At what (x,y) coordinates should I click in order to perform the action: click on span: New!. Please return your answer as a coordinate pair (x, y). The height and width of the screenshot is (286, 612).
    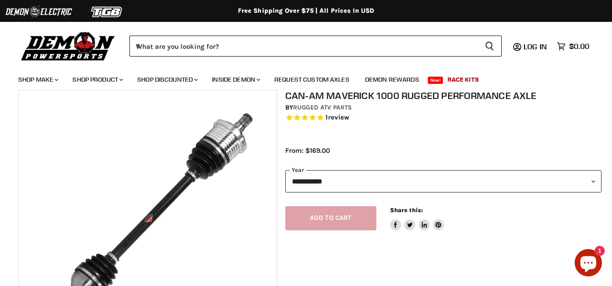
    Looking at the image, I should click on (435, 80).